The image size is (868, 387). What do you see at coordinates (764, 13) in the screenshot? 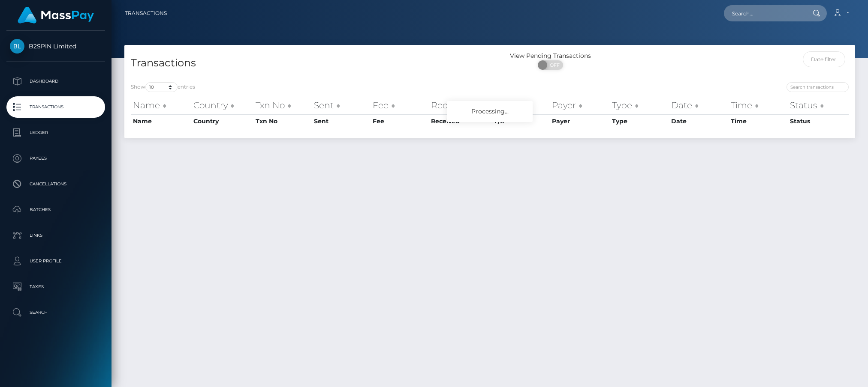
I see `input: Search...` at bounding box center [764, 13].